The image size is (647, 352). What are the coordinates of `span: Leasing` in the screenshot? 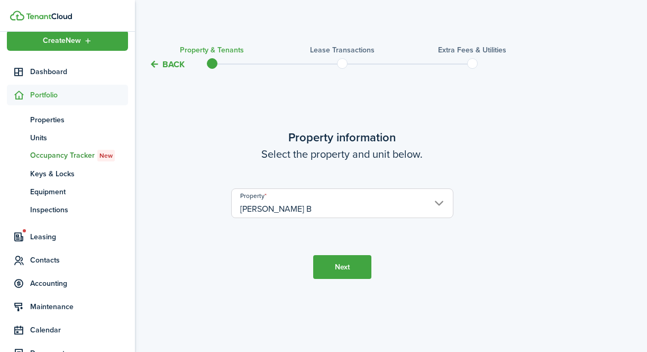 It's located at (79, 236).